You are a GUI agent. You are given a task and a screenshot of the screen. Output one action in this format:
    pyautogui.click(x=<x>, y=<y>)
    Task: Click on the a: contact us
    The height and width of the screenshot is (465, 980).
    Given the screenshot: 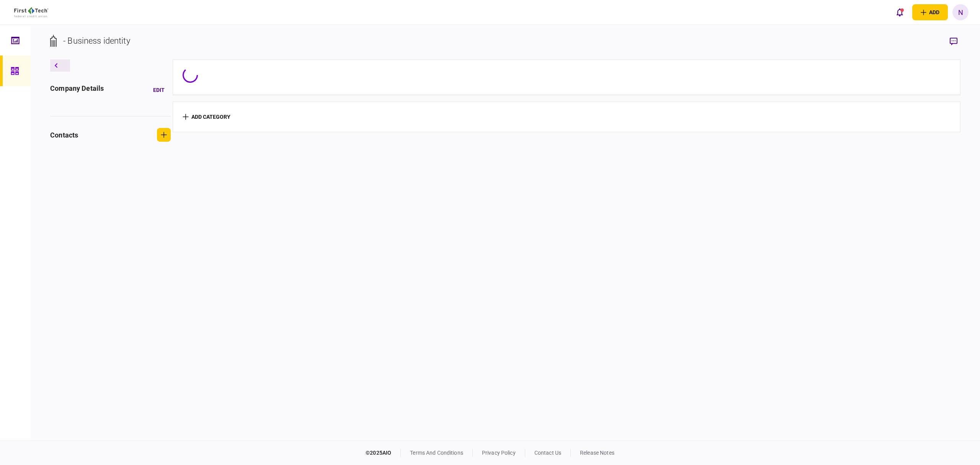 What is the action you would take?
    pyautogui.click(x=548, y=453)
    